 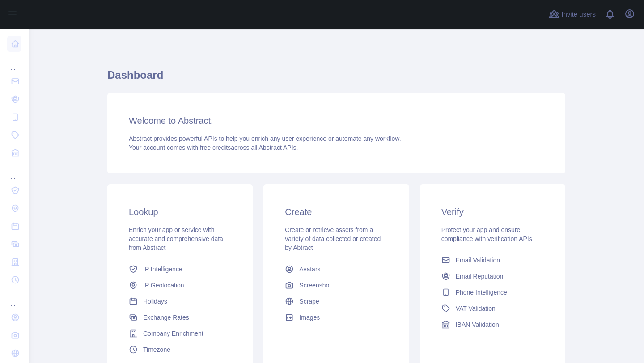 What do you see at coordinates (336, 79) in the screenshot?
I see `h1: Dashboard` at bounding box center [336, 79].